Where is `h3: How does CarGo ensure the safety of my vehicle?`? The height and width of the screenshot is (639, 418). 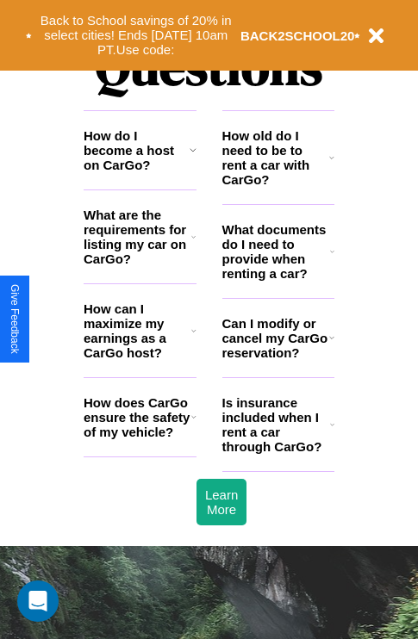 h3: How does CarGo ensure the safety of my vehicle? is located at coordinates (137, 417).